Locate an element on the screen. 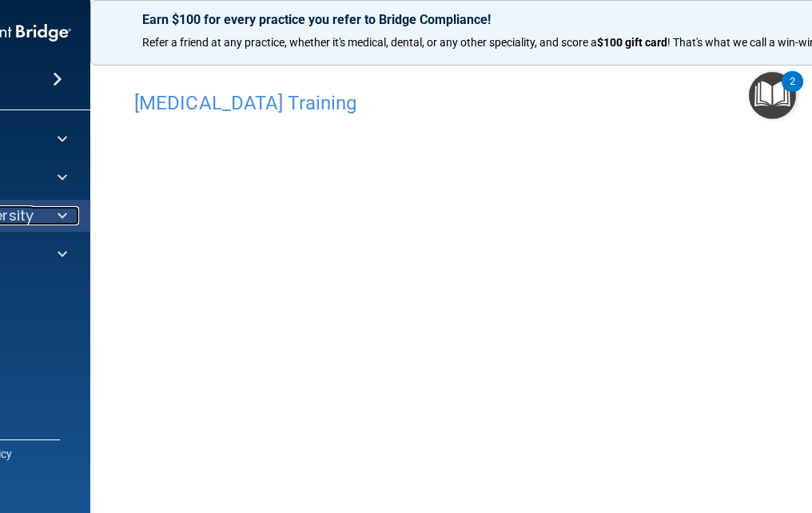 The height and width of the screenshot is (513, 812). span: Refer a friend at any practice, whether it's medical, dental, or any other speciality, and score a is located at coordinates (370, 43).